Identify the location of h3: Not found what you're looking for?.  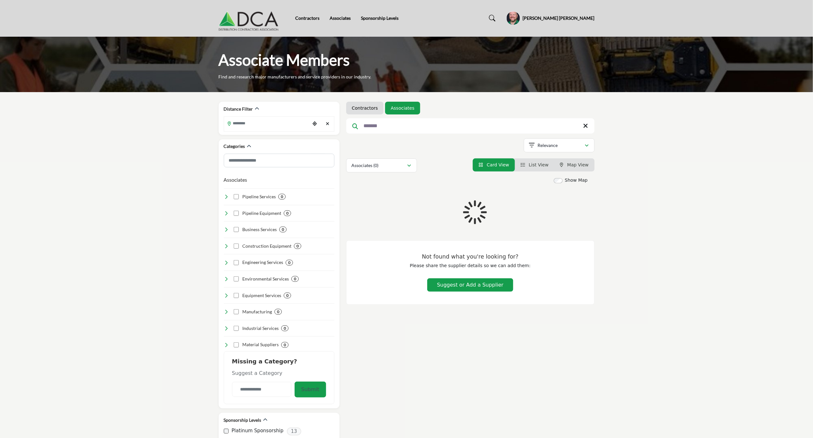
(470, 257).